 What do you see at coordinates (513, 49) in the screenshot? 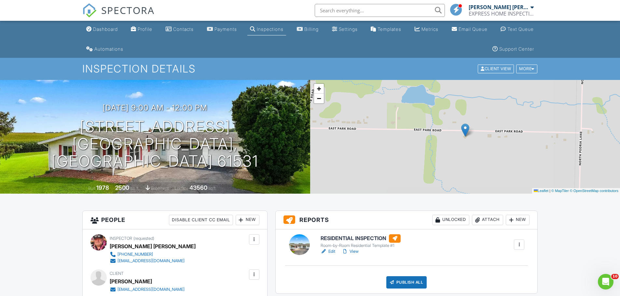
I see `a: Support Center` at bounding box center [513, 49].